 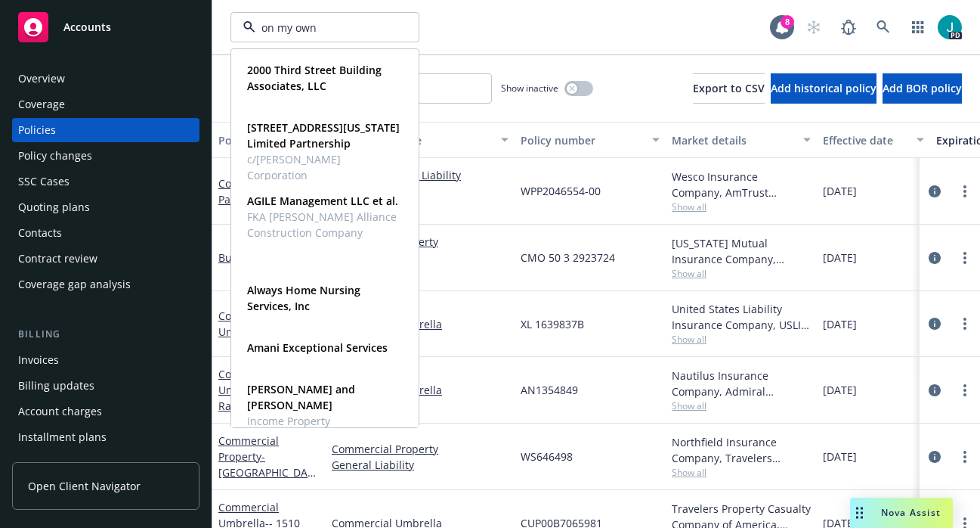 I want to click on a: Switch app, so click(x=918, y=27).